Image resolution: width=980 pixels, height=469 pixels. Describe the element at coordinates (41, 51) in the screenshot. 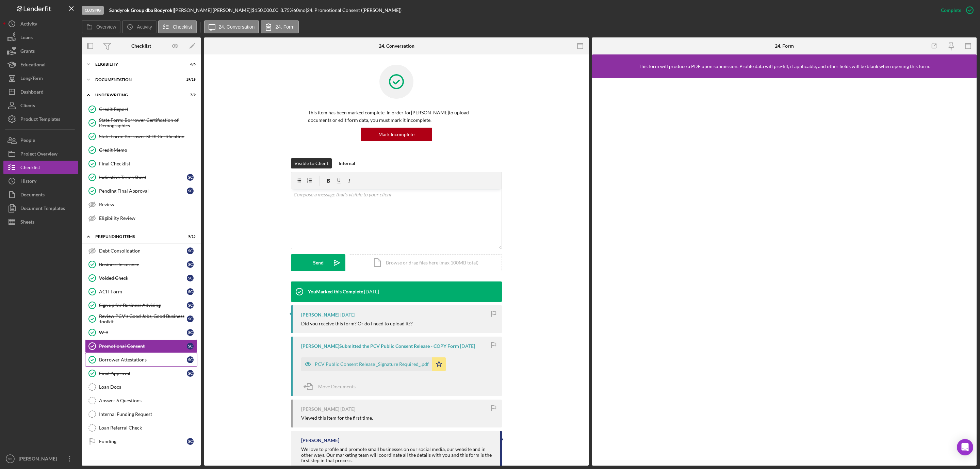

I see `button: Grants` at that location.